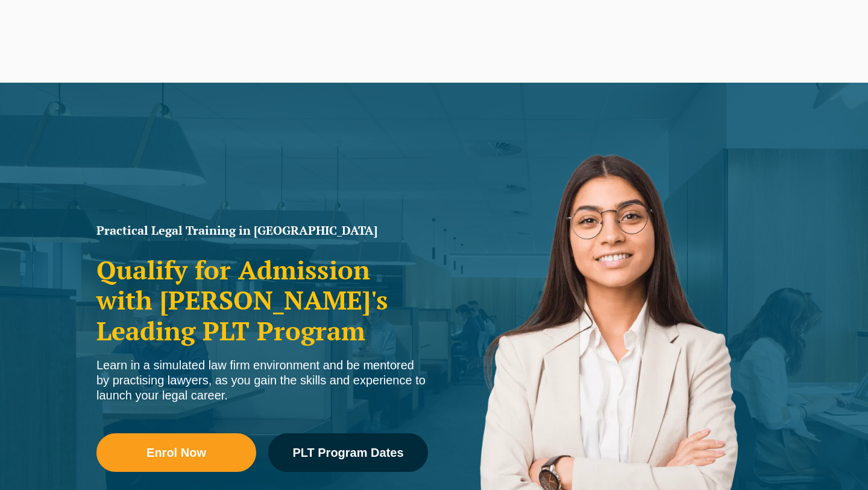 Image resolution: width=868 pixels, height=490 pixels. Describe the element at coordinates (348, 453) in the screenshot. I see `a: PLT Program Dates` at that location.